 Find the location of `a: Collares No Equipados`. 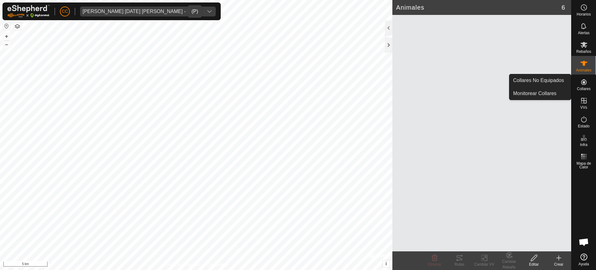

a: Collares No Equipados is located at coordinates (540, 80).